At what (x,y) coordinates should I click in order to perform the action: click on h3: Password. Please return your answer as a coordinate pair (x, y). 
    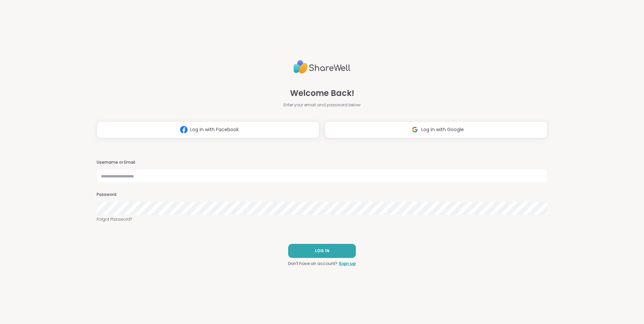
    Looking at the image, I should click on (322, 194).